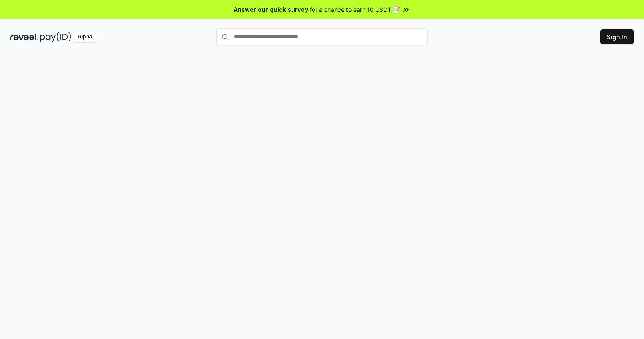 This screenshot has width=644, height=339. I want to click on img: reveel_dark, so click(24, 37).